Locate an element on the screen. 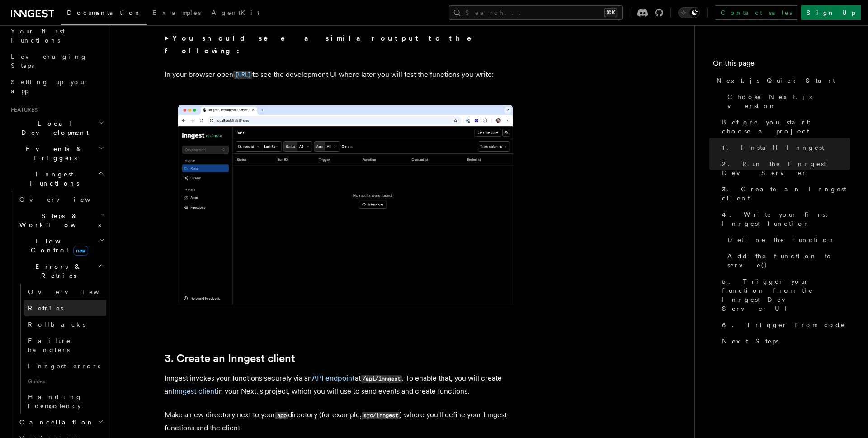 Image resolution: width=868 pixels, height=438 pixels. span: new is located at coordinates (80, 251).